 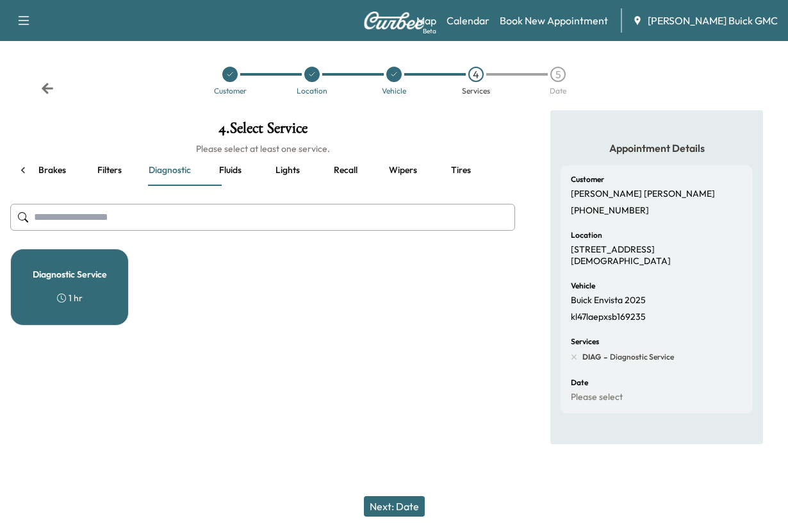 What do you see at coordinates (476, 91) in the screenshot?
I see `div: Services` at bounding box center [476, 91].